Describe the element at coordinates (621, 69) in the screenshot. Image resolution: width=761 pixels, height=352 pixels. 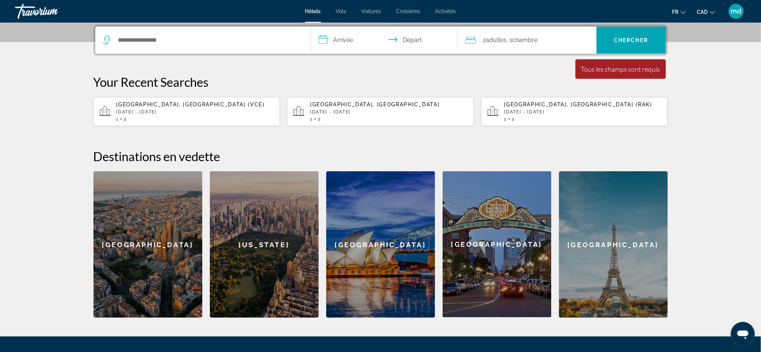
I see `div: Tous les champs sont requis` at that location.